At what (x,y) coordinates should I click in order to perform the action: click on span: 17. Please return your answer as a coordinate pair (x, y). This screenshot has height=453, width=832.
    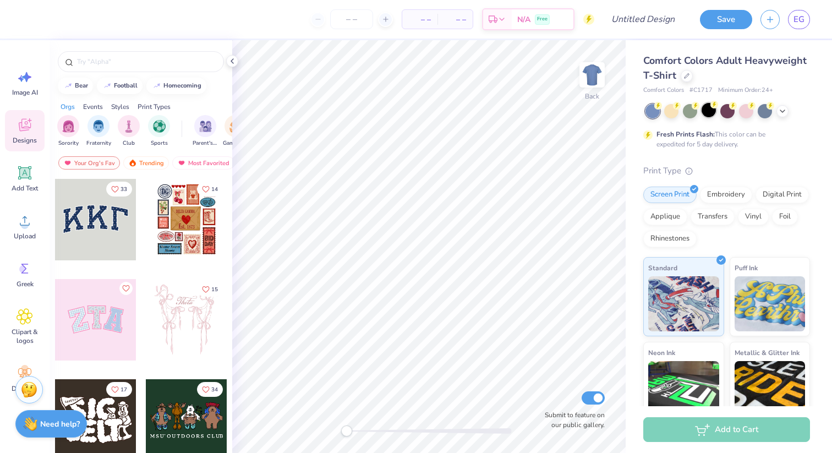
    Looking at the image, I should click on (124, 390).